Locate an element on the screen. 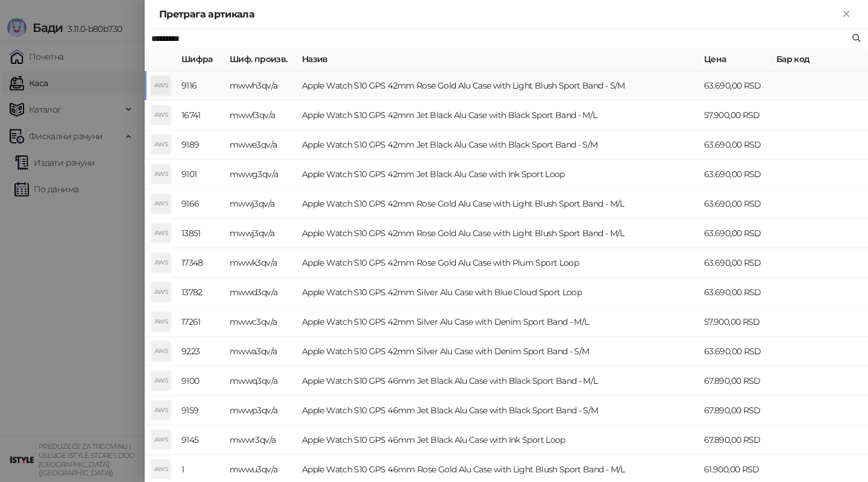  td: Apple Watch S10 GPS 42mm Silver Alu Case with Denim Sport Band - S/M is located at coordinates (498, 351).